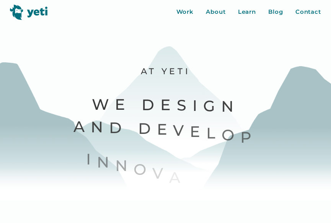  Describe the element at coordinates (247, 12) in the screenshot. I see `a: Learn` at that location.